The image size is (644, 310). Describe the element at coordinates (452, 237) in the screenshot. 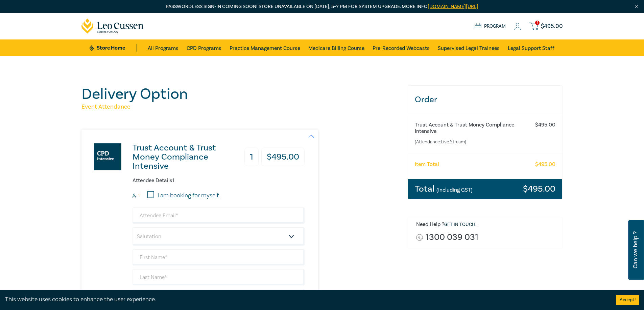

I see `a: 1300 039 031` at that location.